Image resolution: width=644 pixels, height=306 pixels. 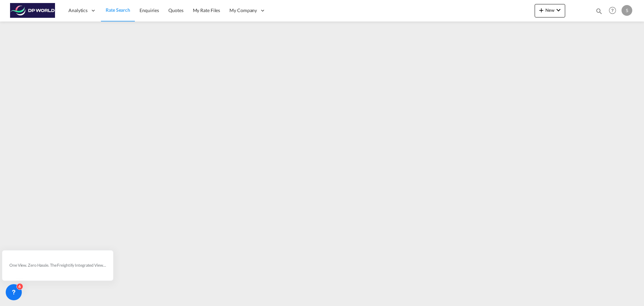 What do you see at coordinates (78, 10) in the screenshot?
I see `span: Analytics` at bounding box center [78, 10].